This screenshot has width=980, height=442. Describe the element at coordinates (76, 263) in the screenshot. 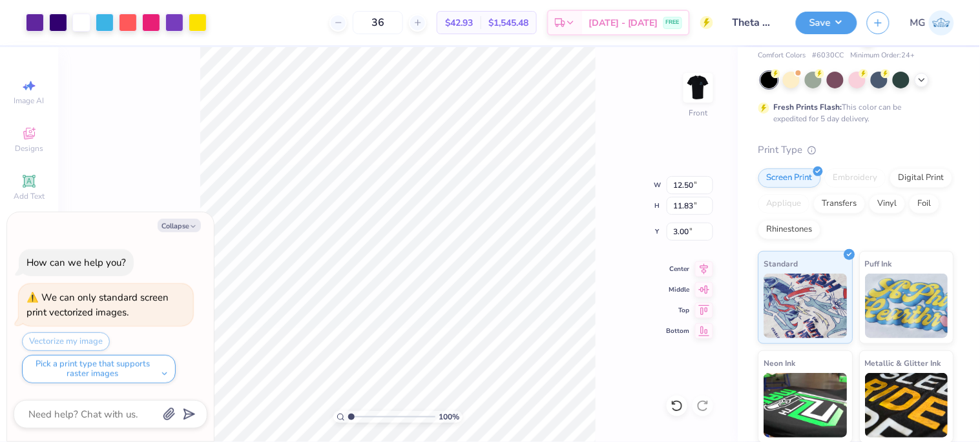

I see `div: How can we help you?` at that location.